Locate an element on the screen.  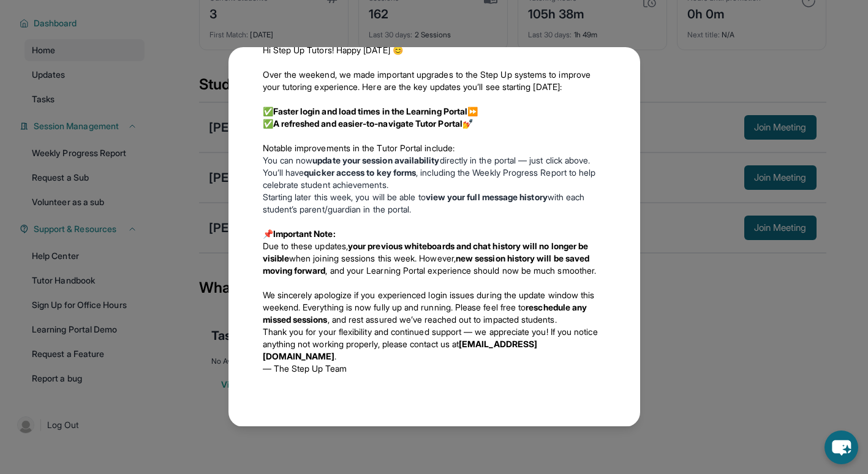
span: when joining sessions this week. However, is located at coordinates (373, 258).